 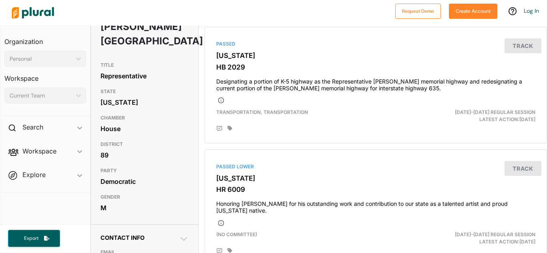 I want to click on a: Log In, so click(x=531, y=11).